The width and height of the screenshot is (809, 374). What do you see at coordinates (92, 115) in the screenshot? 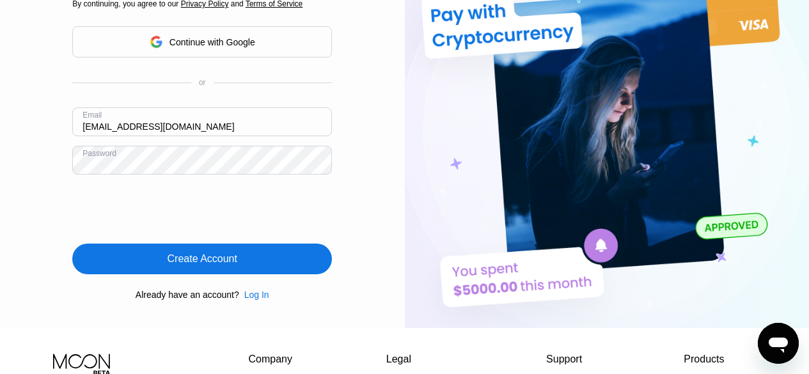
I see `div: Email` at bounding box center [92, 115].